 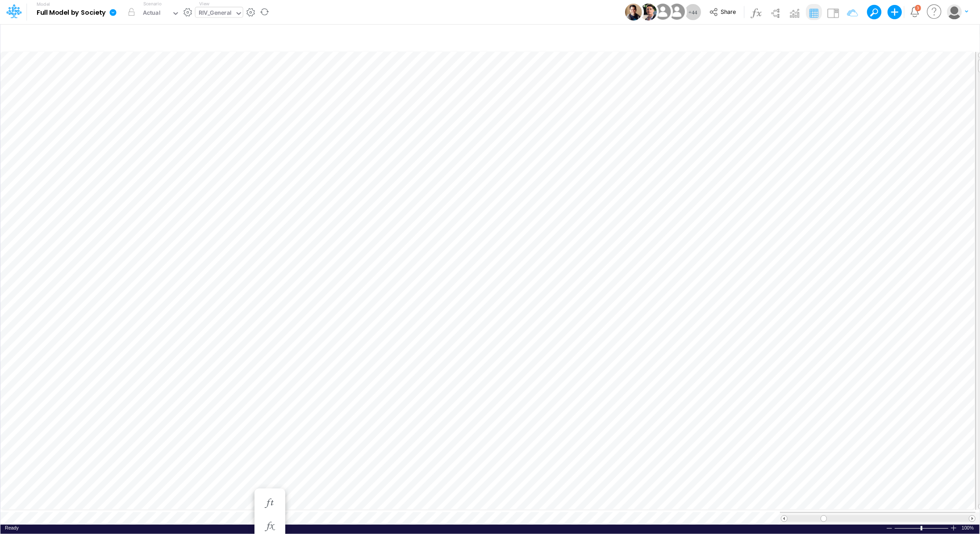 I want to click on div: 3 unread items, so click(x=918, y=8).